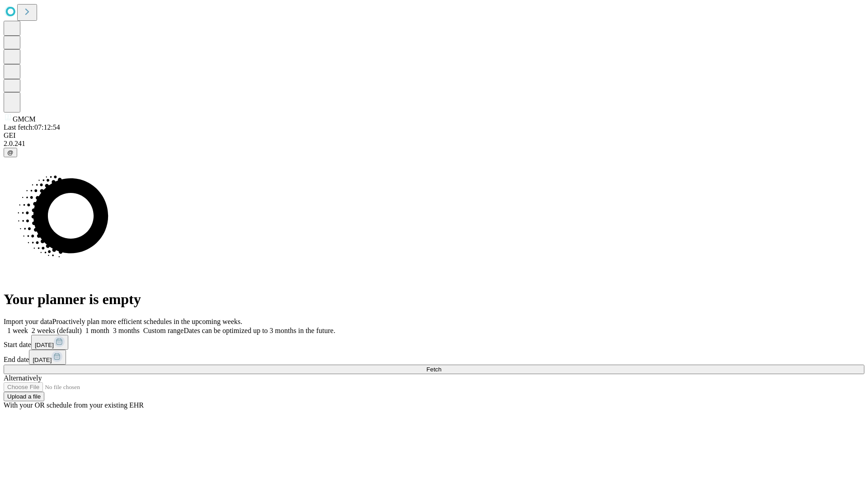  What do you see at coordinates (23, 378) in the screenshot?
I see `span: Alternatively` at bounding box center [23, 378].